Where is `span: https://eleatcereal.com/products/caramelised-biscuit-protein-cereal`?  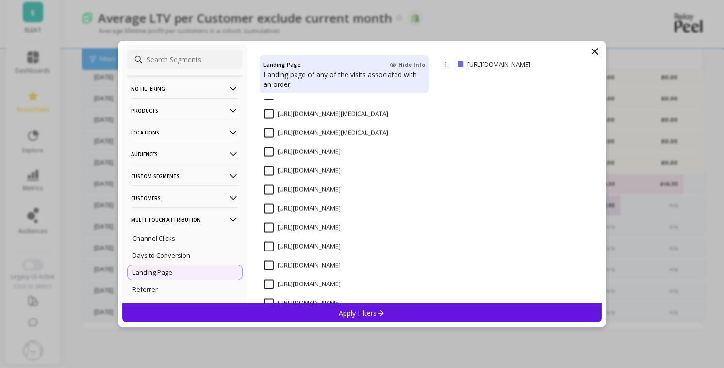 span: https://eleatcereal.com/products/caramelised-biscuit-protein-cereal is located at coordinates (302, 266).